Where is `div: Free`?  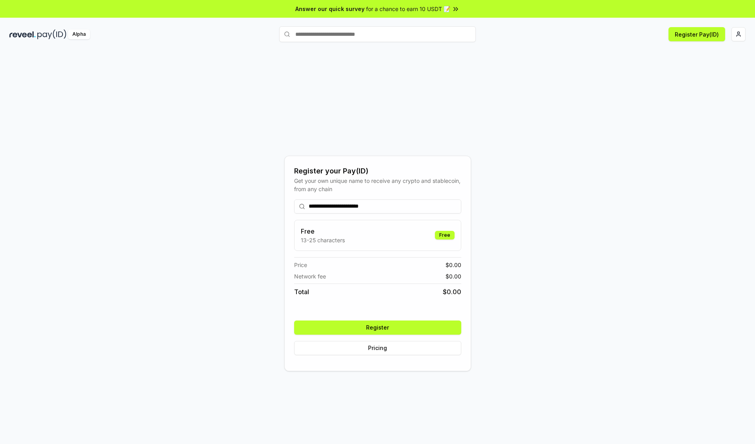
div: Free is located at coordinates (445, 235).